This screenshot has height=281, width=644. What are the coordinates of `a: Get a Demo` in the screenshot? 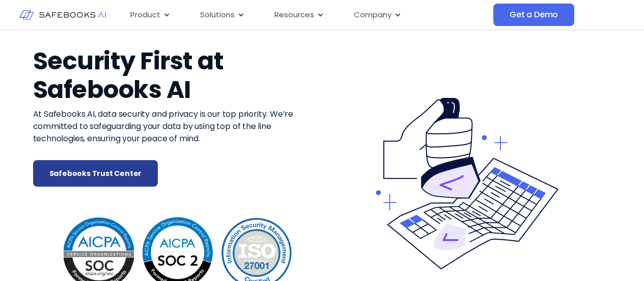 It's located at (534, 15).